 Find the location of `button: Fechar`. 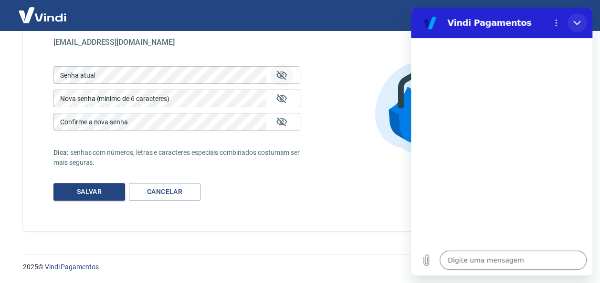

button: Fechar is located at coordinates (166, 15).